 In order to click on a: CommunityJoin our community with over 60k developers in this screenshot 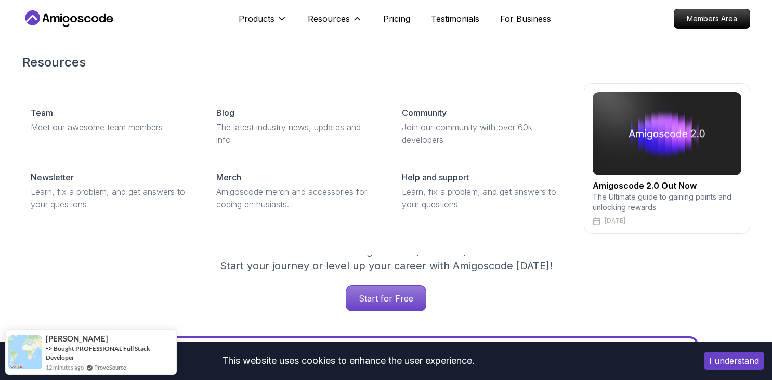, I will do `click(482, 126)`.